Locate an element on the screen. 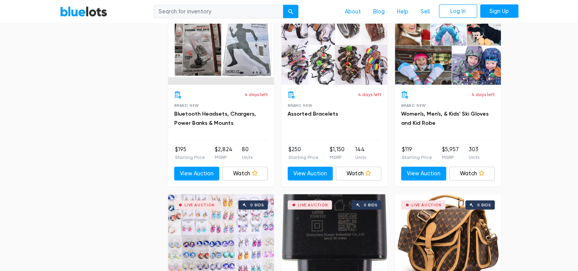 This screenshot has width=578, height=271. li: 303 is located at coordinates (474, 153).